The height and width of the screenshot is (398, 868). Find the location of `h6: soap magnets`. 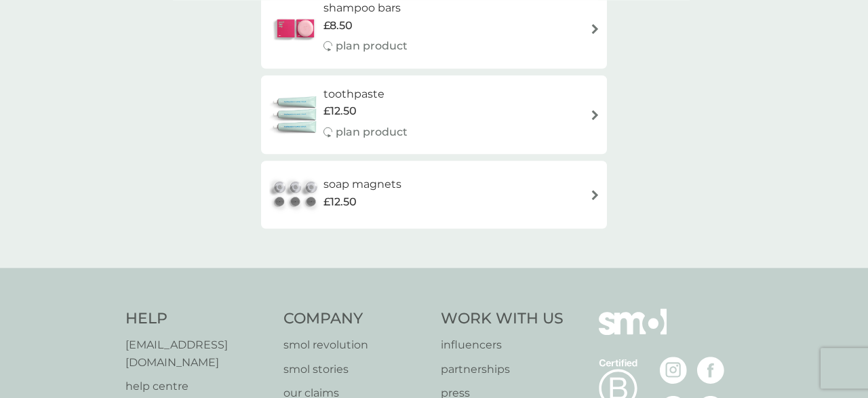

h6: soap magnets is located at coordinates (362, 184).